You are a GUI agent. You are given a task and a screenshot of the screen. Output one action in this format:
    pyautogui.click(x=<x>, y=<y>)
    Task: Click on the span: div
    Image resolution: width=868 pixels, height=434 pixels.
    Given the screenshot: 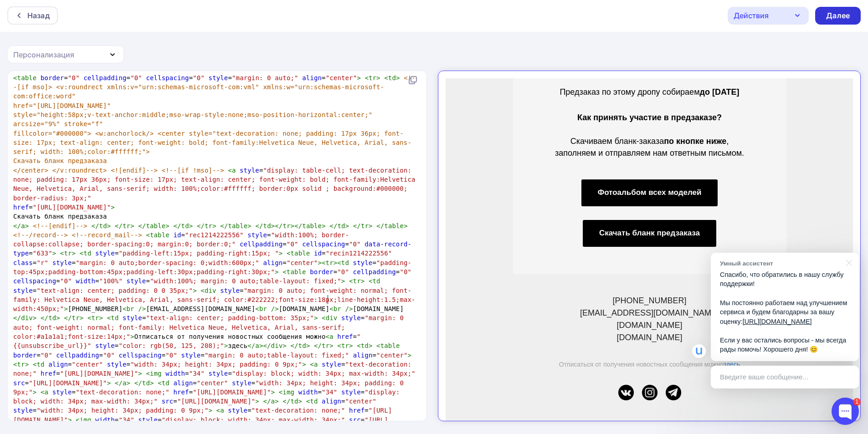 What is the action you would take?
    pyautogui.click(x=27, y=318)
    